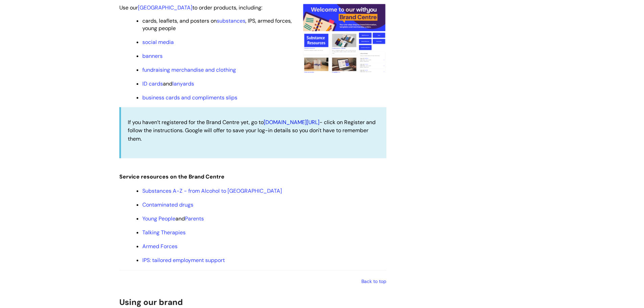 Image resolution: width=644 pixels, height=308 pixels. Describe the element at coordinates (191, 8) in the screenshot. I see `span: Use our to order products, including:` at that location.